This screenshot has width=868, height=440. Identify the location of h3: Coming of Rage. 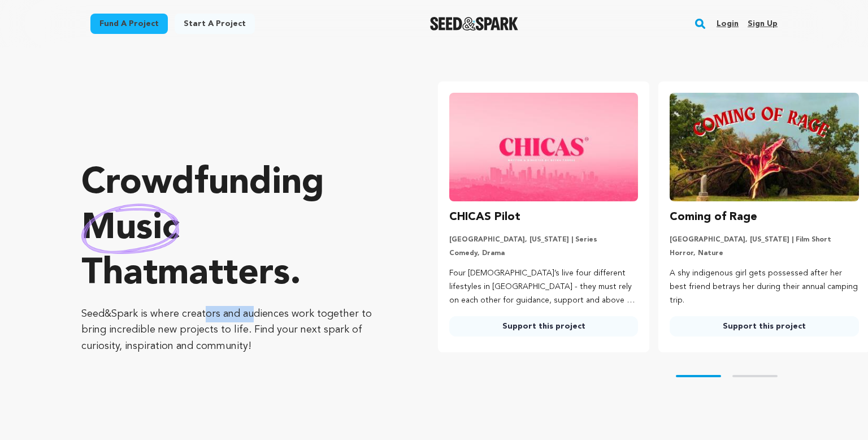
(714, 217).